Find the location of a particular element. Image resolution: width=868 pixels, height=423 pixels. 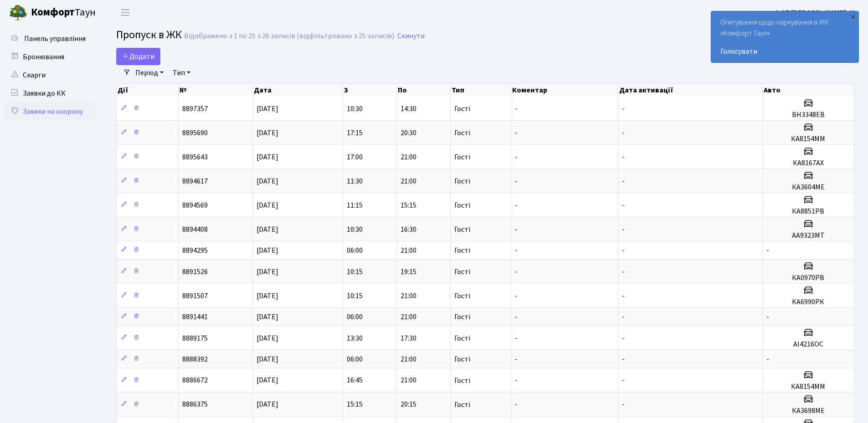

span: 8895690 is located at coordinates (195, 133).